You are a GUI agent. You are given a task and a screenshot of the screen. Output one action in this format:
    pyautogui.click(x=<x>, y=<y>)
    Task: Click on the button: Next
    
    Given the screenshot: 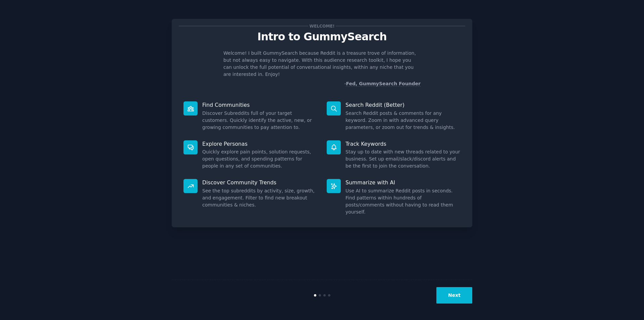 What is the action you would take?
    pyautogui.click(x=454, y=295)
    